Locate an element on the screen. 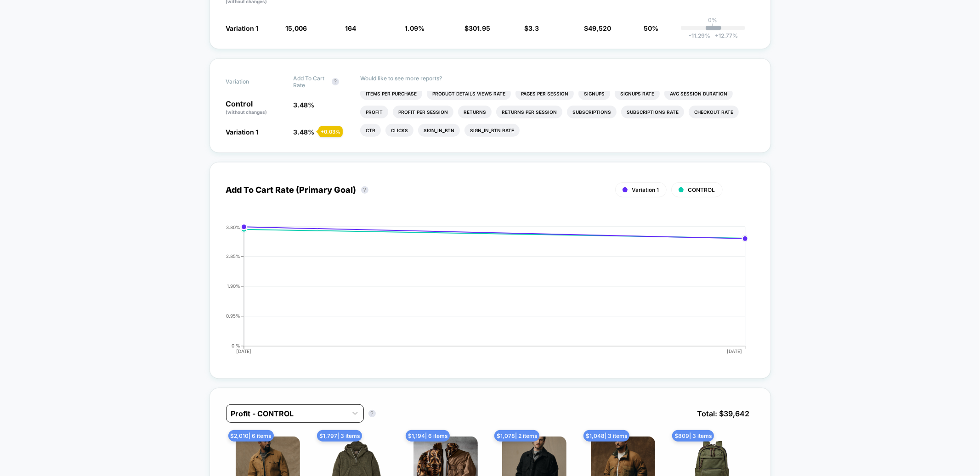 The image size is (980, 476). span: $ 1,078 | 2 items is located at coordinates (516, 436).